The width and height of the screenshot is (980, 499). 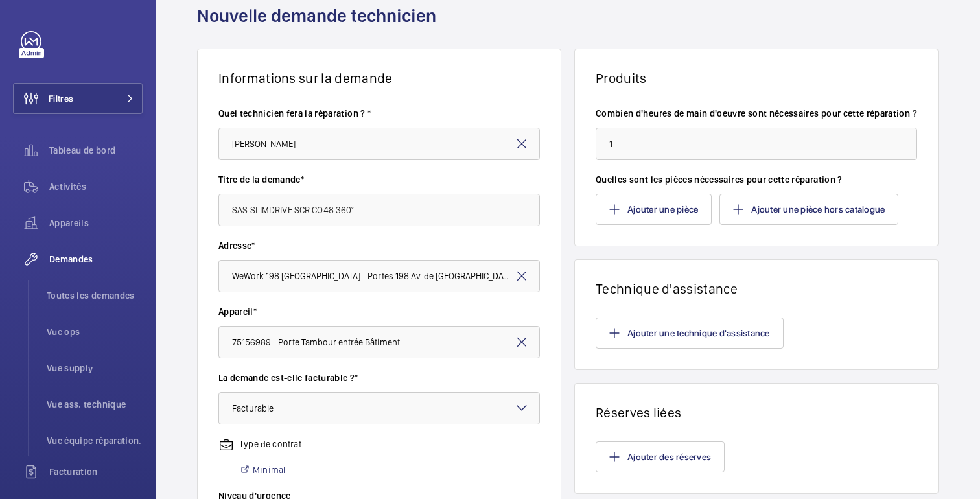 What do you see at coordinates (809, 209) in the screenshot?
I see `button: Ajouter une pièce hors catalogue` at bounding box center [809, 209].